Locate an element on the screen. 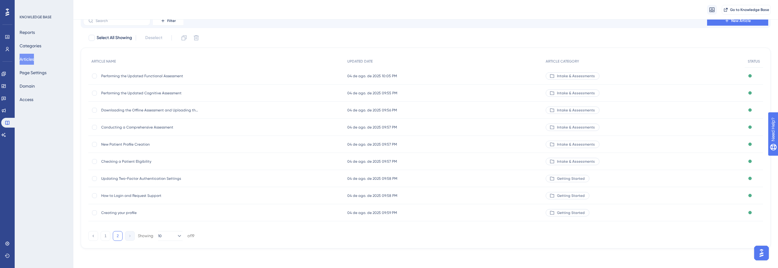 The image size is (778, 268). span: Performing the Updated Cognitive Assessment is located at coordinates (150, 93).